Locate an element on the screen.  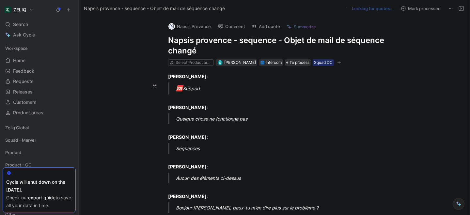
h1: ZELIQ is located at coordinates (20, 10).